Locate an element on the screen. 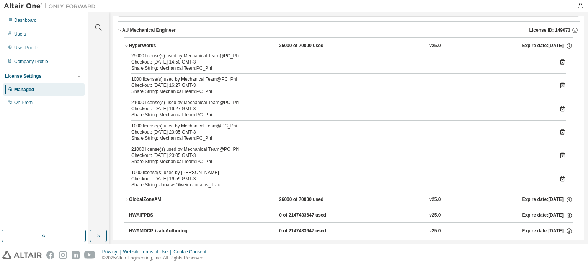 Image resolution: width=588 pixels, height=266 pixels. button: AU Mechanical EngineerLicense ID: 149073 is located at coordinates (348, 30).